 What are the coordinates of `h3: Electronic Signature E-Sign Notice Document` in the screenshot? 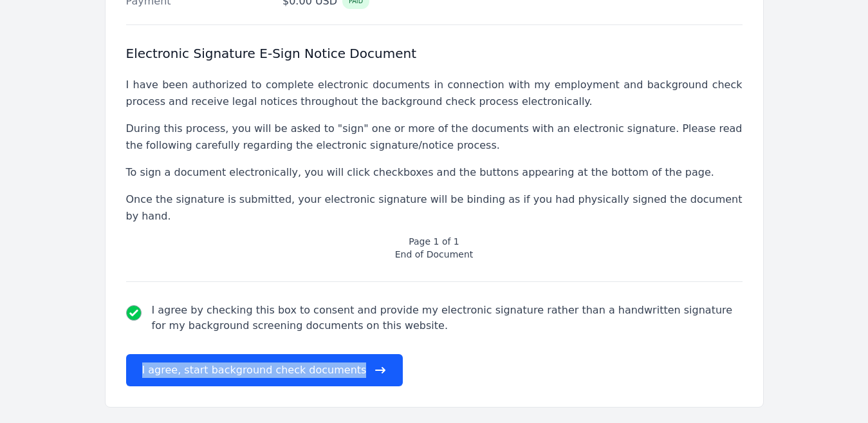 It's located at (434, 53).